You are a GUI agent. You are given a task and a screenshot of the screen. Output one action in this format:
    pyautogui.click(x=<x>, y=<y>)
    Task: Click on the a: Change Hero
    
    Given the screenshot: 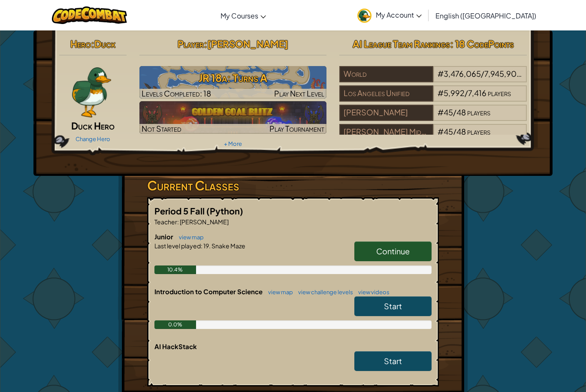 What is the action you would take?
    pyautogui.click(x=93, y=139)
    